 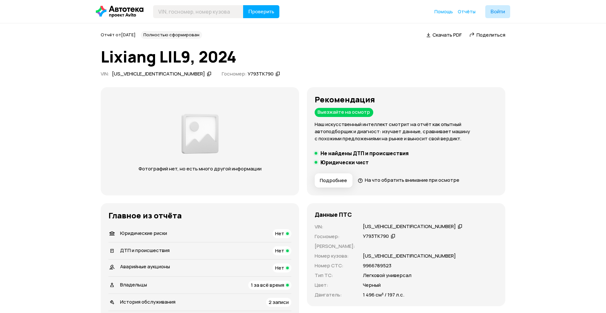 What do you see at coordinates (443, 12) in the screenshot?
I see `a: Помощь` at bounding box center [443, 12].